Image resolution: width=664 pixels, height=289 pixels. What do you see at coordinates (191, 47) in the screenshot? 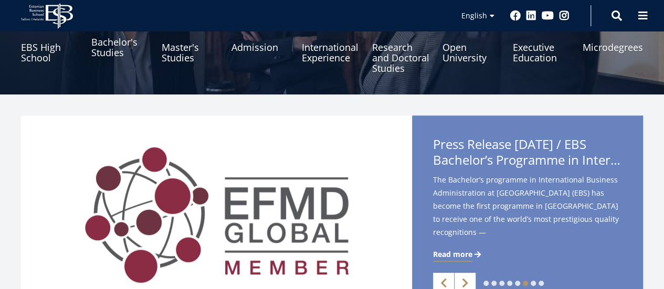
I see `a: Master's Studies` at bounding box center [191, 47].